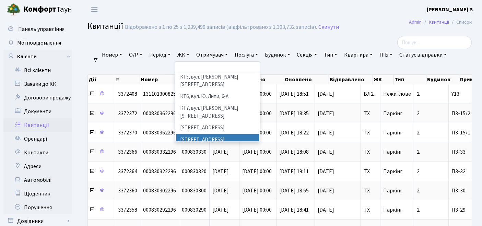 Image resolution: width=482 pixels, height=226 pixels. Describe the element at coordinates (159, 210) in the screenshot. I see `span: 000830292296` at that location.